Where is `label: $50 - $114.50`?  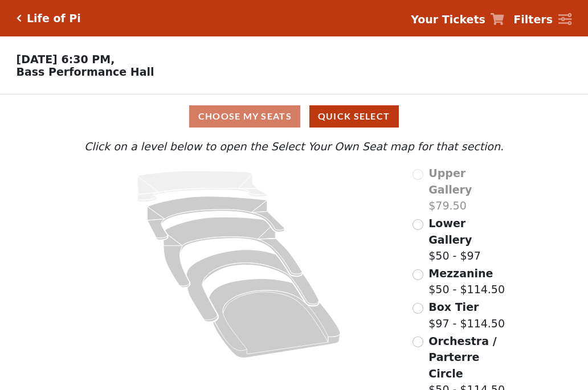 label: $50 - $114.50 is located at coordinates (467, 282).